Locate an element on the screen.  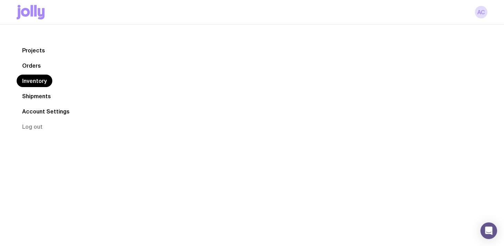
a: AC is located at coordinates (481, 12).